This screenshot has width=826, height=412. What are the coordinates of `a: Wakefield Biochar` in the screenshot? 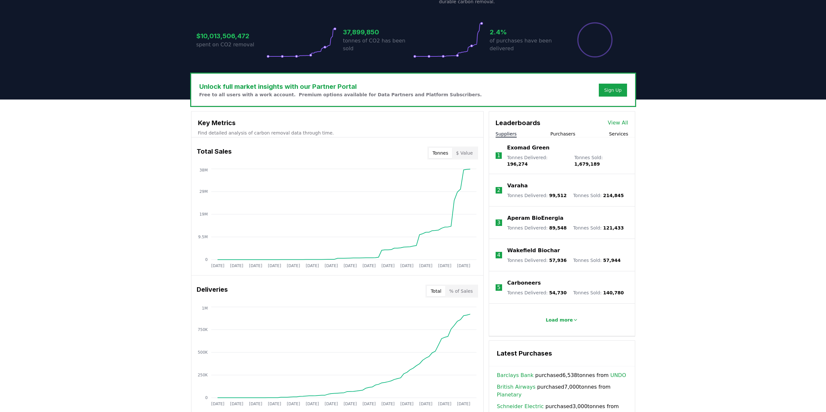 It's located at (533, 251).